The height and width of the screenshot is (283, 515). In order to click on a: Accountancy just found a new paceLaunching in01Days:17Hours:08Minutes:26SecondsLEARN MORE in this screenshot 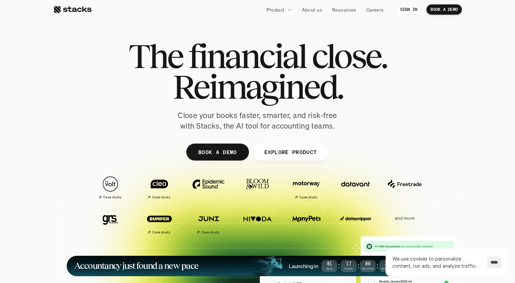, I will do `click(257, 266)`.